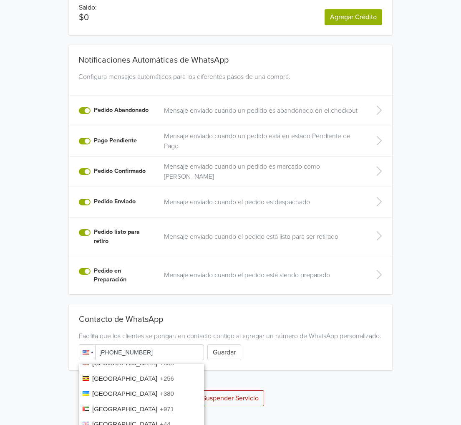  I want to click on p: Mensaje enviado cuando el pedido está listo para ser retirado, so click(262, 237).